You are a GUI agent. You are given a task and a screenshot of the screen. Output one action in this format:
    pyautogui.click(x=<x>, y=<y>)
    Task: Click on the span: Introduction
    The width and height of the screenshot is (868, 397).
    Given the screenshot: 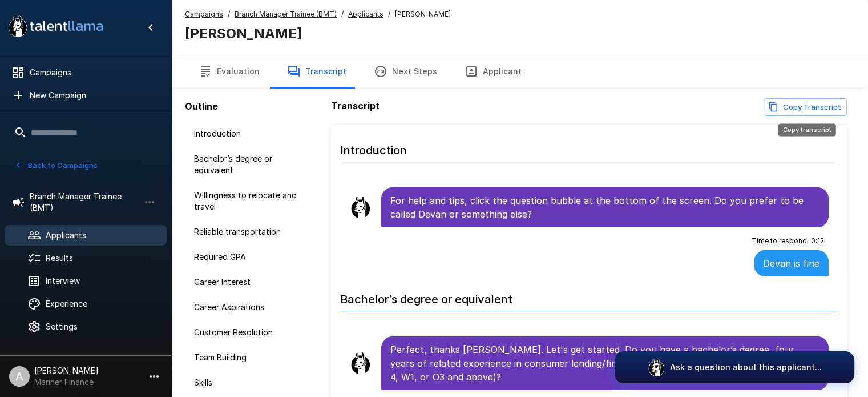 What is the action you would take?
    pyautogui.click(x=251, y=133)
    